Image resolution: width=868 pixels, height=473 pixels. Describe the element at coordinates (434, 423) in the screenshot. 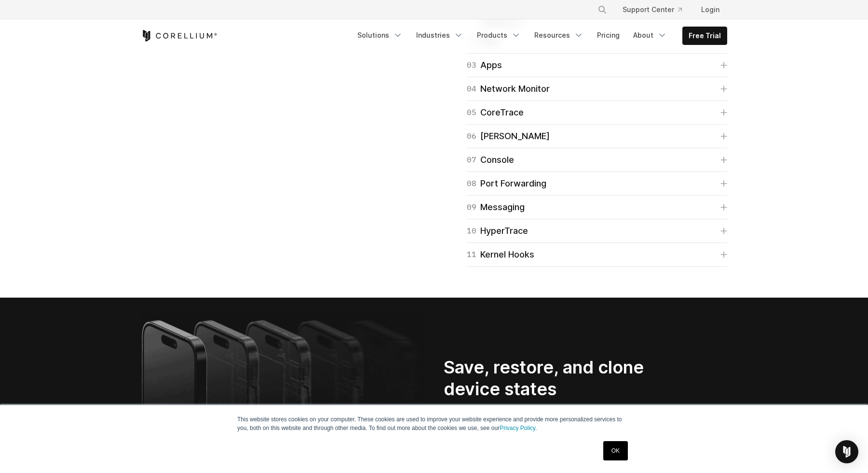

I see `p: This website stores cookies on your computer. These cookies are used to improve your website expe...` at that location.